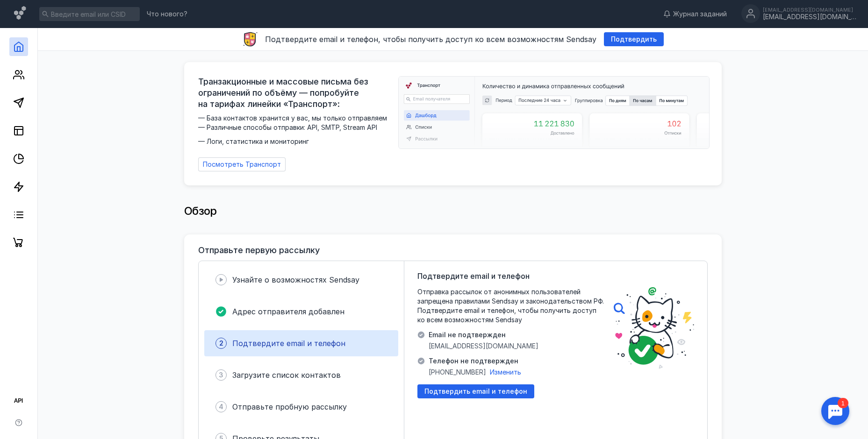  I want to click on span: Загрузите список контактов, so click(287, 375).